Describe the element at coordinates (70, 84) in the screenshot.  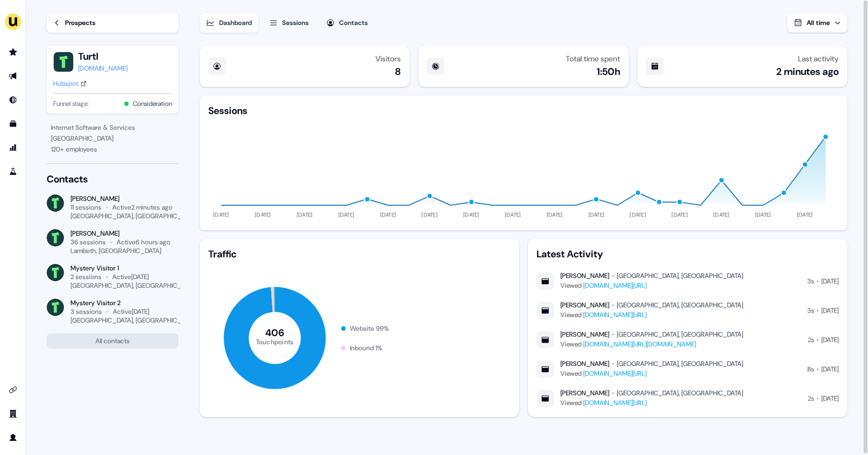
I see `a: Hubspot` at that location.